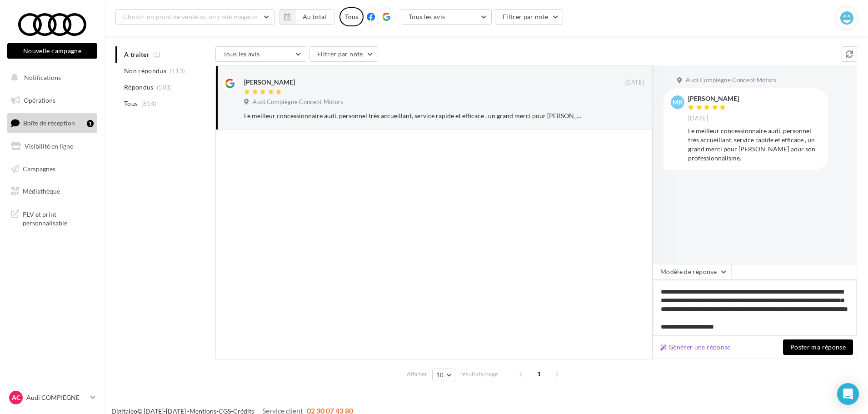  Describe the element at coordinates (52, 123) in the screenshot. I see `a: Boîte de réception1` at that location.